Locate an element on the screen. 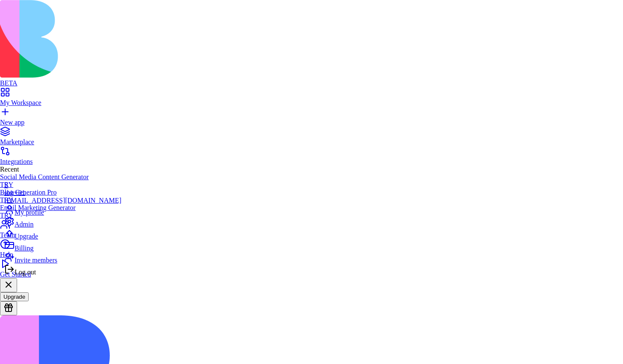 The width and height of the screenshot is (623, 364). span: S is located at coordinates (6, 185).